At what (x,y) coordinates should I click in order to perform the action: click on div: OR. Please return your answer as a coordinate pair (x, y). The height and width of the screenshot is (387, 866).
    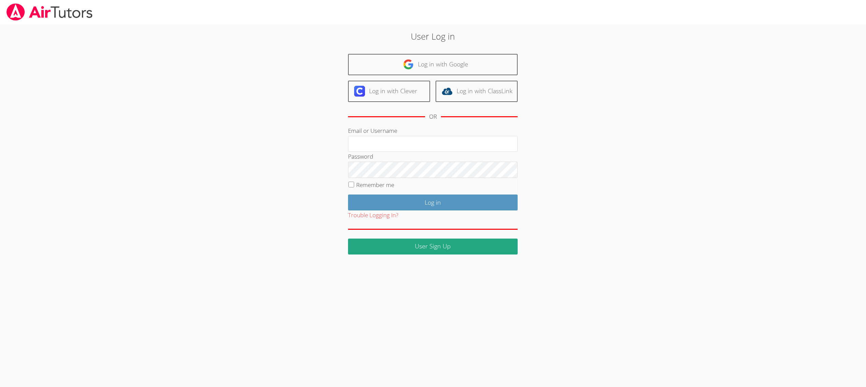
    Looking at the image, I should click on (433, 117).